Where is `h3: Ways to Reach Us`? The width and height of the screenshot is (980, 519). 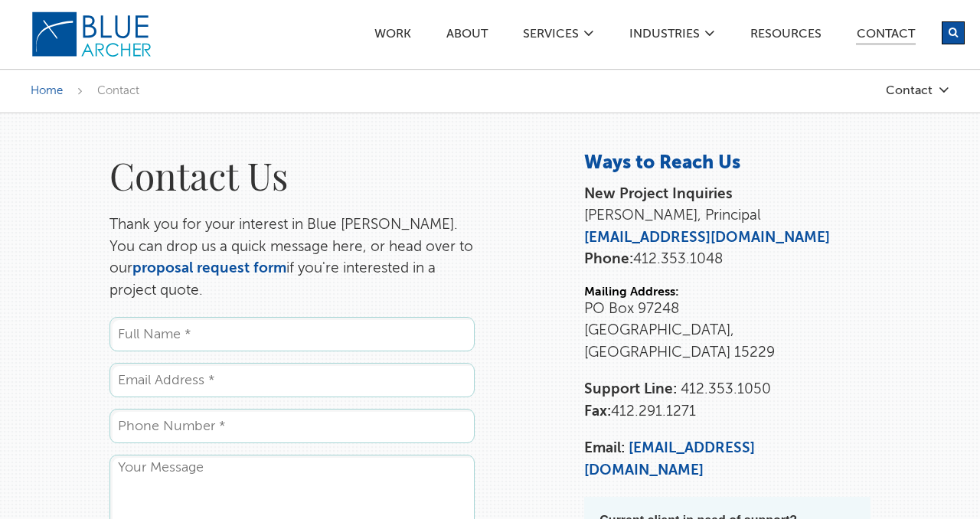
h3: Ways to Reach Us is located at coordinates (726, 164).